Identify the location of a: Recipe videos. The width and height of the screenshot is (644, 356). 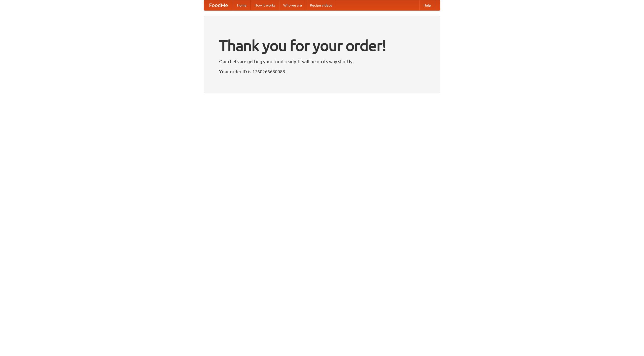
(321, 5).